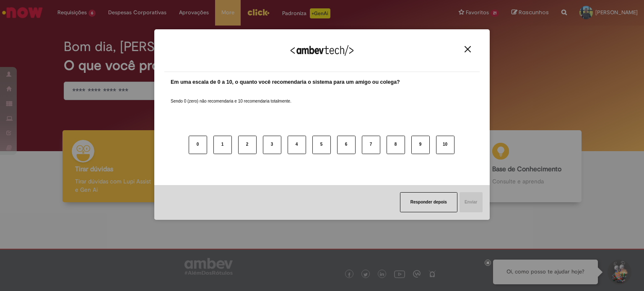 The image size is (644, 291). Describe the element at coordinates (247, 145) in the screenshot. I see `button: 2` at that location.